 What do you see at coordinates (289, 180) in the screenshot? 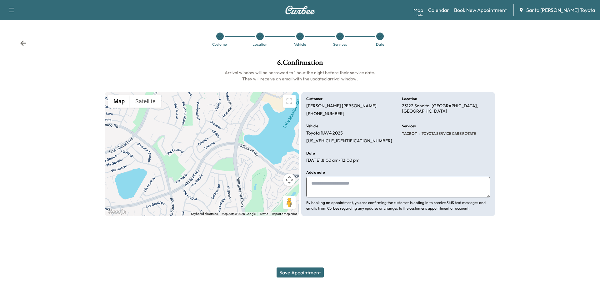
I see `button: Map camera controls` at bounding box center [289, 180].